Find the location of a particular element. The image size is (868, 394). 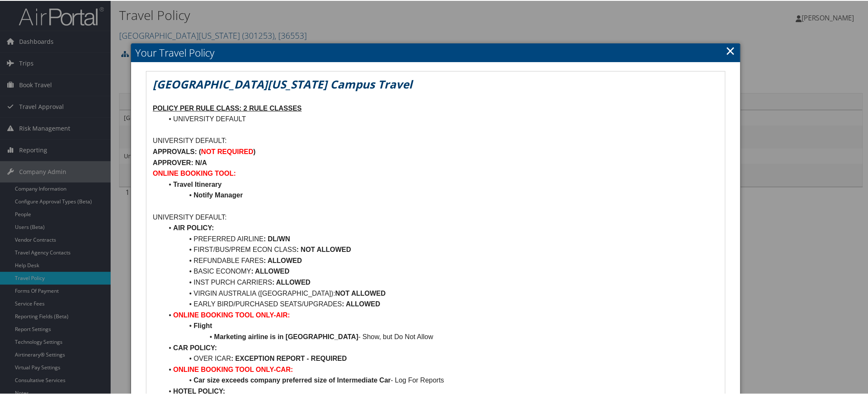

strong: : NOT ALLOWED is located at coordinates (324, 248).